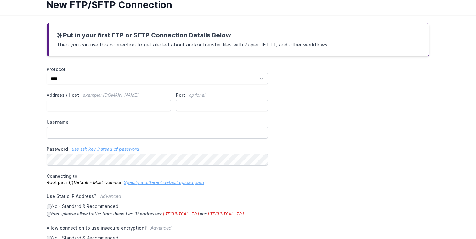  What do you see at coordinates (157, 70) in the screenshot?
I see `label: Protocol` at bounding box center [157, 70].